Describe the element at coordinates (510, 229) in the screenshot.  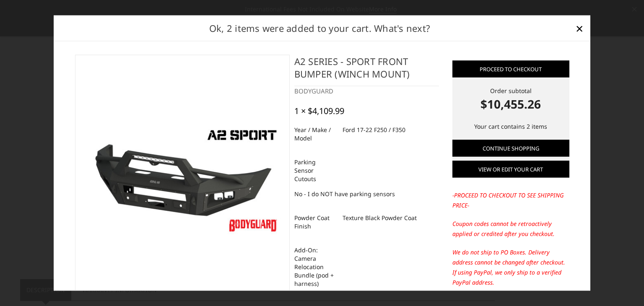
I see `p: Coupon codes cannot be retroactively applied or credited after you checkout.` at that location.